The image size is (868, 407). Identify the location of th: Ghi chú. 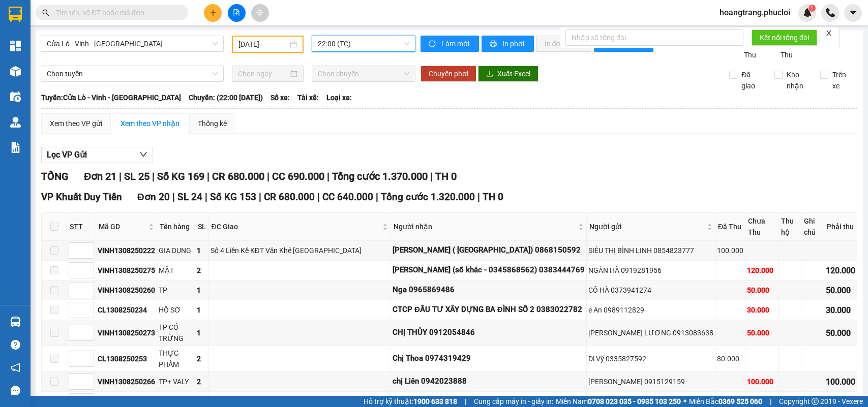
(812, 226).